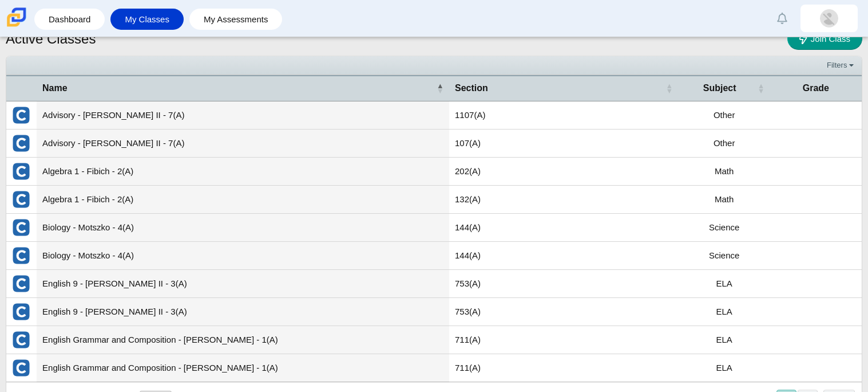 Image resolution: width=868 pixels, height=392 pixels. What do you see at coordinates (51, 39) in the screenshot?
I see `h1: Active Classes` at bounding box center [51, 39].